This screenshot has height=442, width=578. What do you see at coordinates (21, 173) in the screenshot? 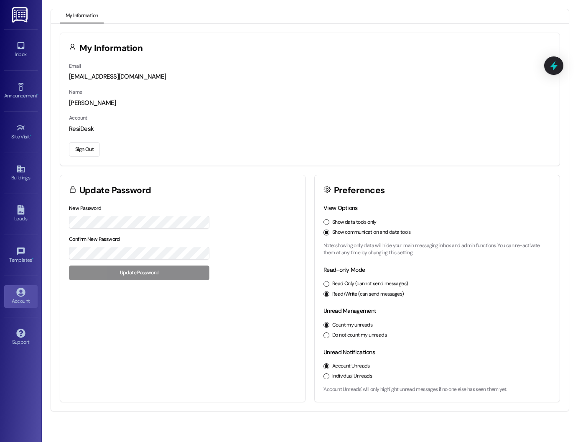
I see `a: Buildings` at bounding box center [21, 173].